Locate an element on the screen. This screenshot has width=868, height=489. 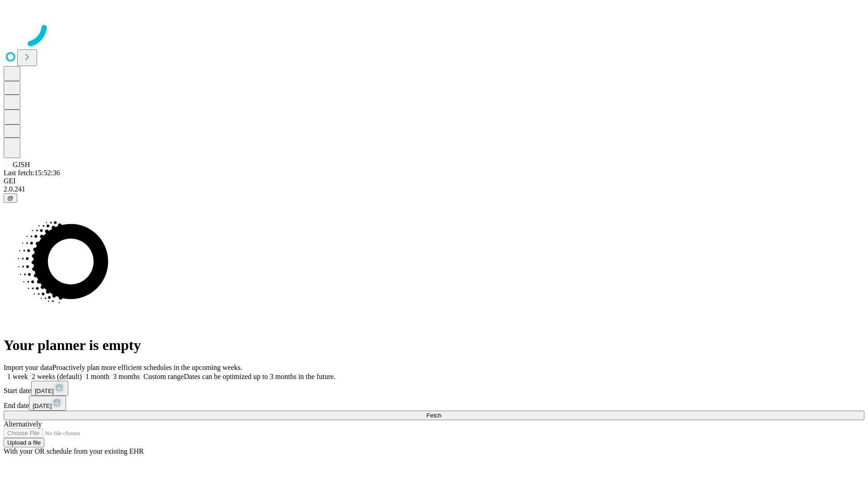
span: Import your data is located at coordinates (28, 367).